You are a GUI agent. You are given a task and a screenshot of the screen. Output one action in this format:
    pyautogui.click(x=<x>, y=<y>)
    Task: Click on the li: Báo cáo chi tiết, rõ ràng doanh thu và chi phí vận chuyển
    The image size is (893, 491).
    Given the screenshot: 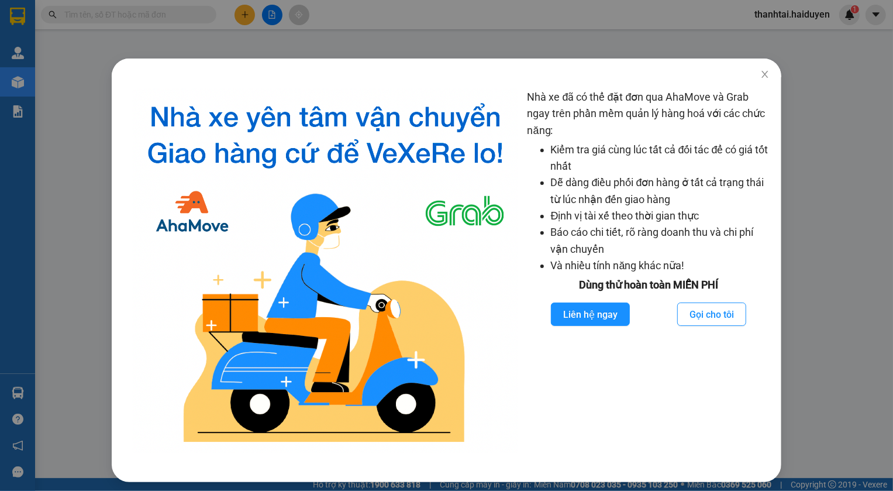 What is the action you would take?
    pyautogui.click(x=660, y=240)
    